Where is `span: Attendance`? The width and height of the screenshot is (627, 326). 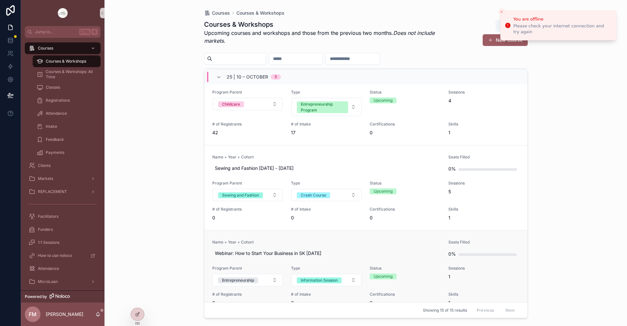
span: Attendance is located at coordinates (48, 269).